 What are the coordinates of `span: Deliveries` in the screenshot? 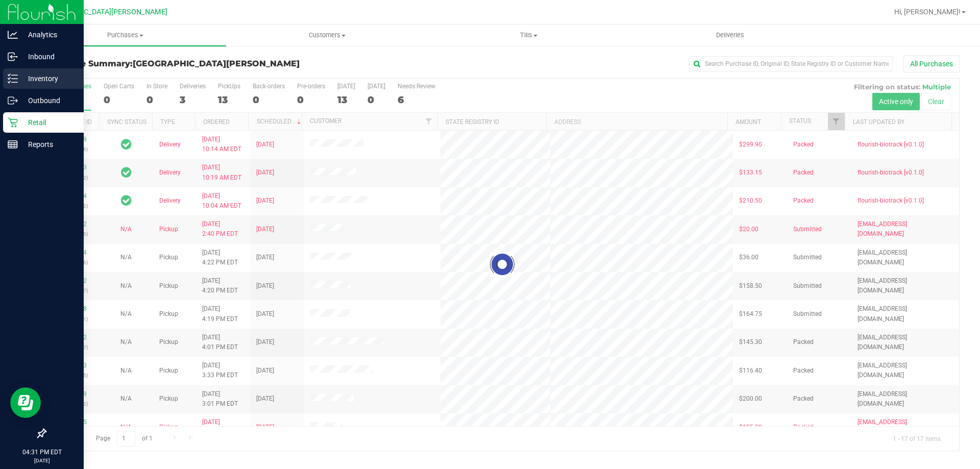 It's located at (729, 35).